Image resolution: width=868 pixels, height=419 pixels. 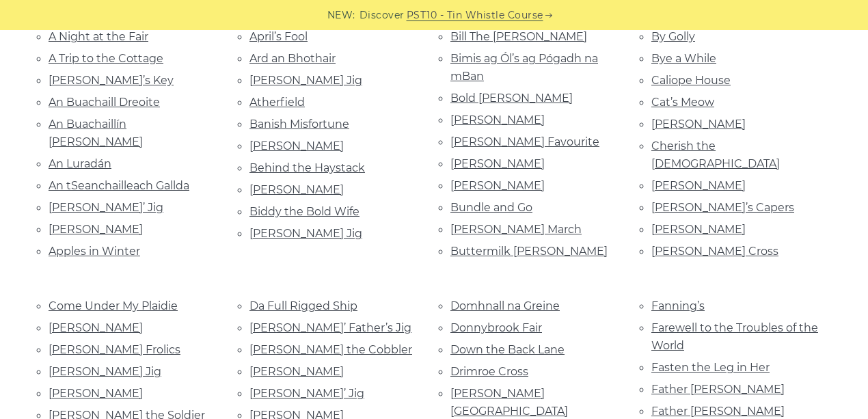 I want to click on a: Ard an Bhothair, so click(x=292, y=58).